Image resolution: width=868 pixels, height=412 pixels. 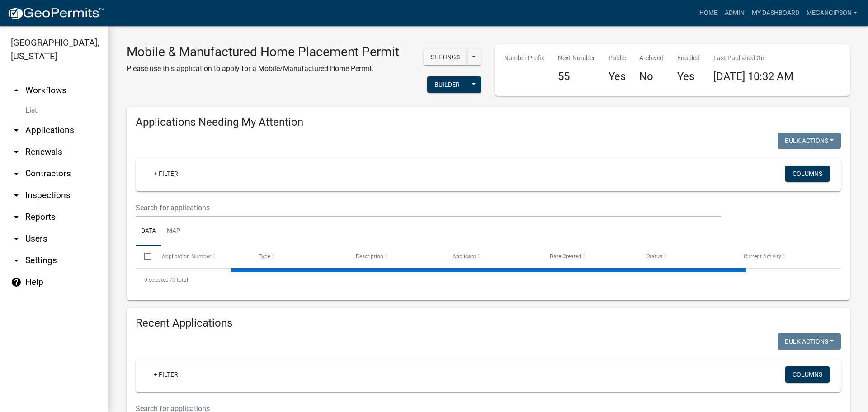 I want to click on a: Map, so click(x=174, y=231).